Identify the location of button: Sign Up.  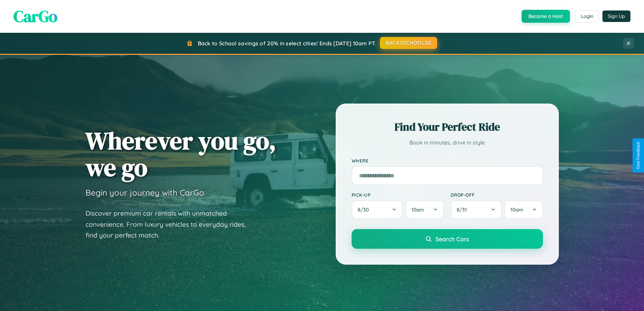
(616, 16).